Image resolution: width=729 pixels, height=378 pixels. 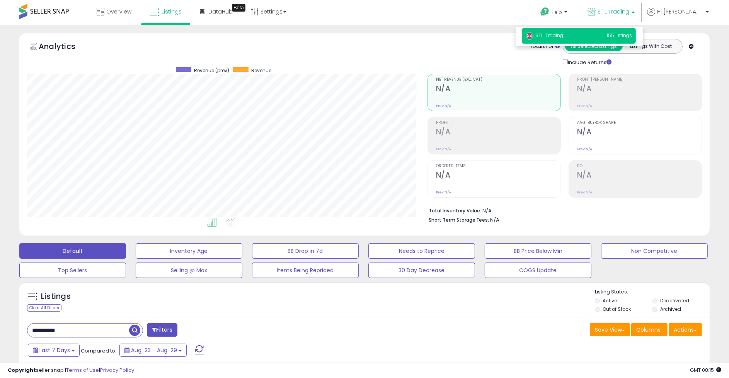 What do you see at coordinates (685, 330) in the screenshot?
I see `button: Actions` at bounding box center [685, 330].